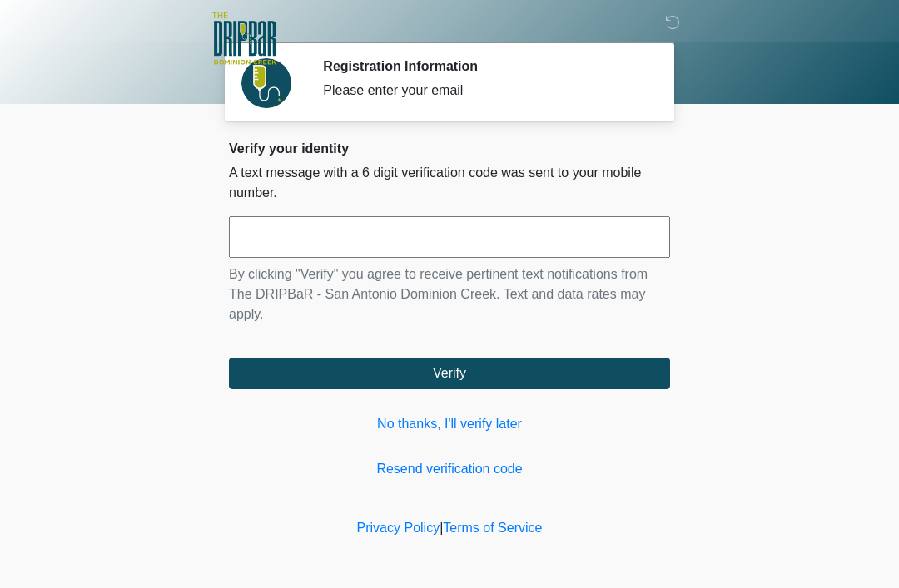  Describe the element at coordinates (244, 40) in the screenshot. I see `img: The DRIPBaR - San Antonio Dominion Creek Logo` at that location.